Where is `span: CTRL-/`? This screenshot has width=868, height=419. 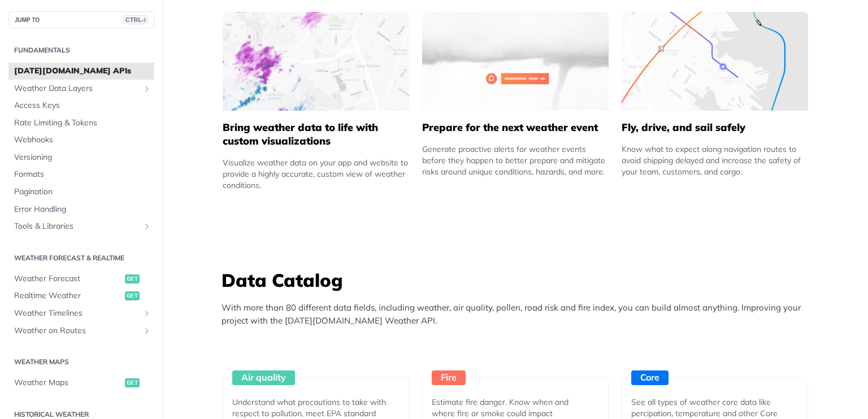 span: CTRL-/ is located at coordinates (136, 20).